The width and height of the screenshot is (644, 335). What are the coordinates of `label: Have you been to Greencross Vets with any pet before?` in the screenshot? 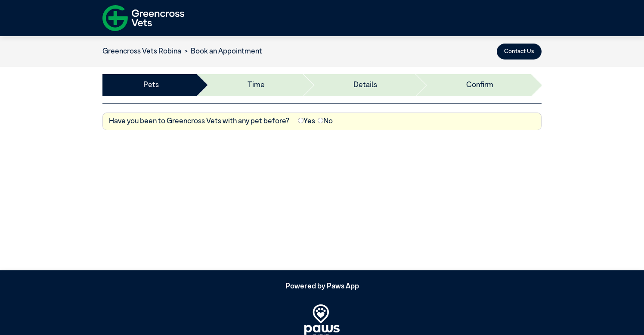 It's located at (199, 122).